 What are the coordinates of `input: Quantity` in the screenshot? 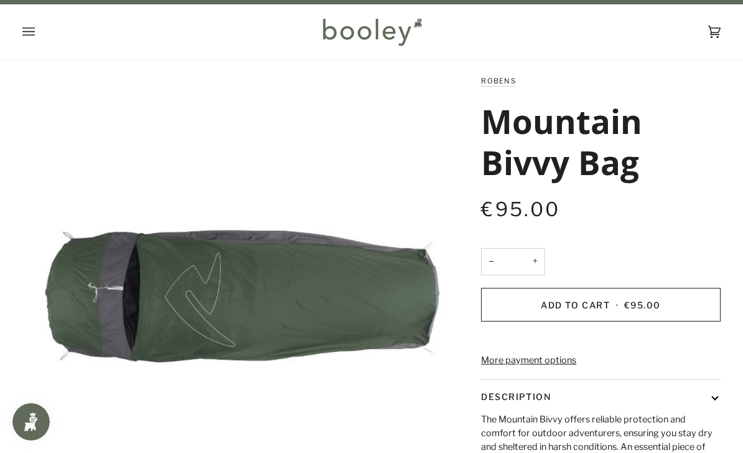 It's located at (513, 261).